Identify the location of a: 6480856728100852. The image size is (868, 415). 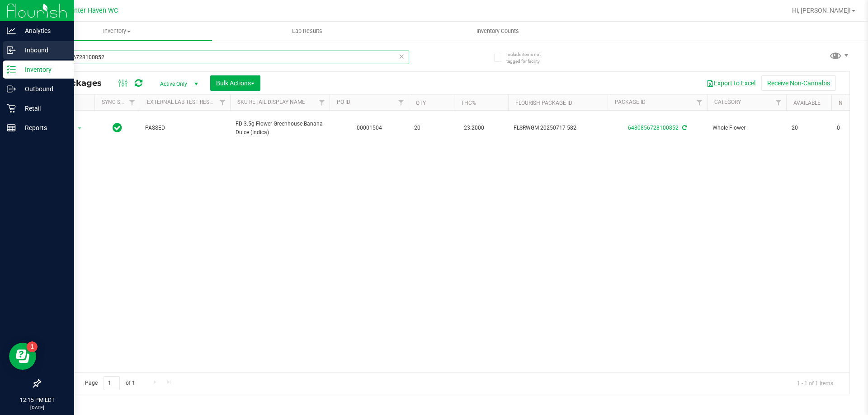
(653, 128).